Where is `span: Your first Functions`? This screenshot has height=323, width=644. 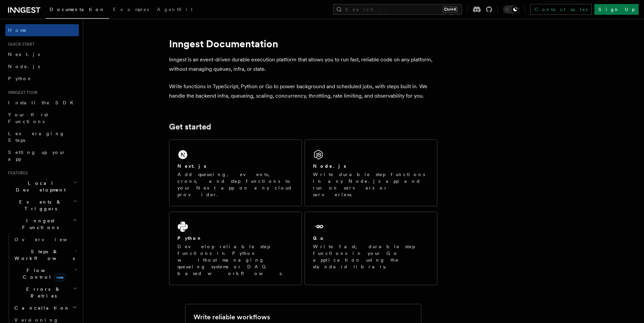 span: Your first Functions is located at coordinates (28, 118).